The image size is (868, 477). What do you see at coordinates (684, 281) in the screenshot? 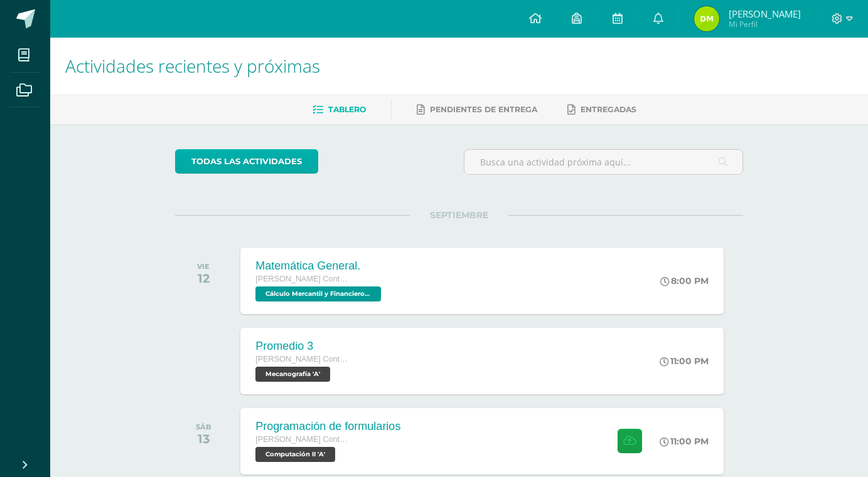
I see `div: 8:00 PM` at bounding box center [684, 281].